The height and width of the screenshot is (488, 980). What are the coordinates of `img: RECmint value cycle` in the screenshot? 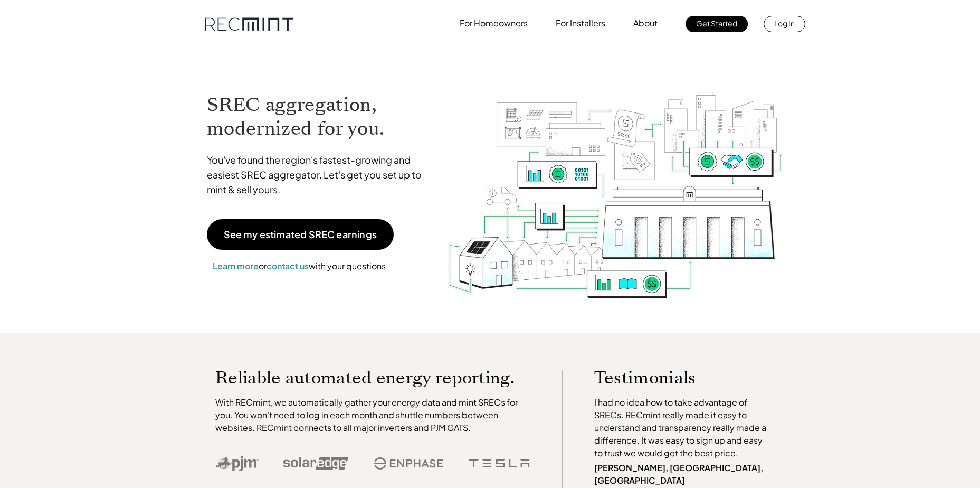 It's located at (616, 182).